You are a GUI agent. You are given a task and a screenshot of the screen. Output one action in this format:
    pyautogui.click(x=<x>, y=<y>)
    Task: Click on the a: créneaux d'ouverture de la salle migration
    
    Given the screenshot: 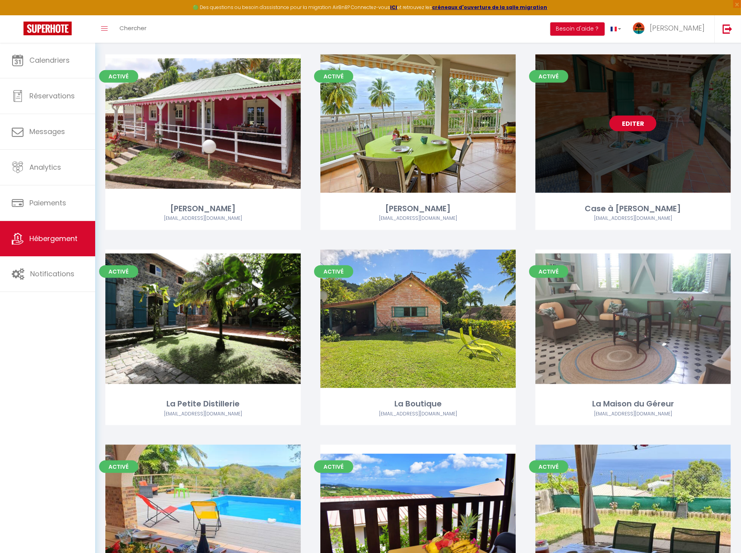 What is the action you would take?
    pyautogui.click(x=490, y=7)
    